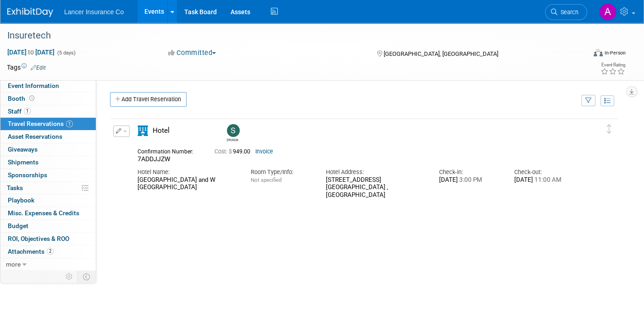 This screenshot has width=644, height=327. Describe the element at coordinates (86, 277) in the screenshot. I see `td: Toggle Event Tabs` at that location.